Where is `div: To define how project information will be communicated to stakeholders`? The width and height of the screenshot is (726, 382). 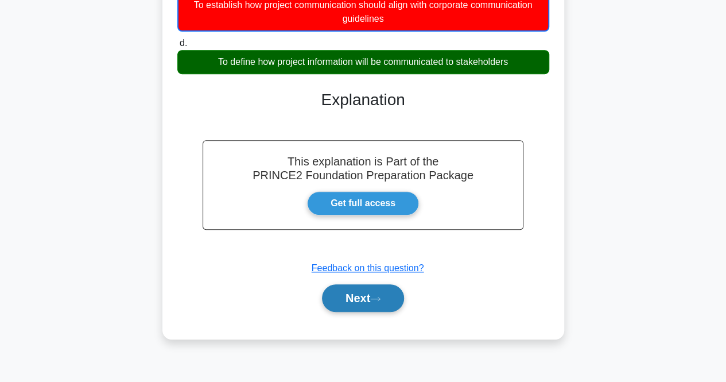 div: To define how project information will be communicated to stakeholders is located at coordinates (363, 62).